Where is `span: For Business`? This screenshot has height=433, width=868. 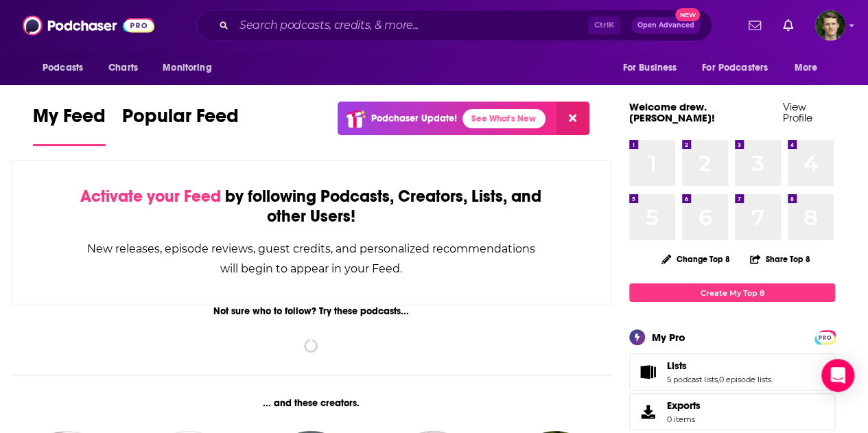 span: For Business is located at coordinates (649, 68).